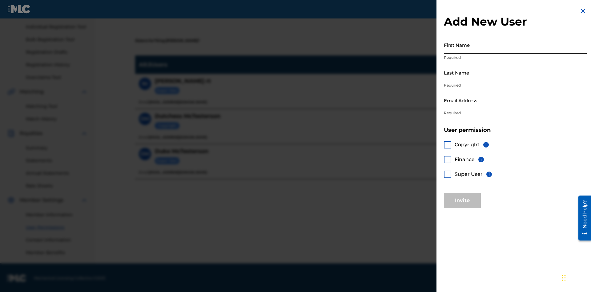 The image size is (591, 292). I want to click on img: MLC Logo, so click(19, 9).